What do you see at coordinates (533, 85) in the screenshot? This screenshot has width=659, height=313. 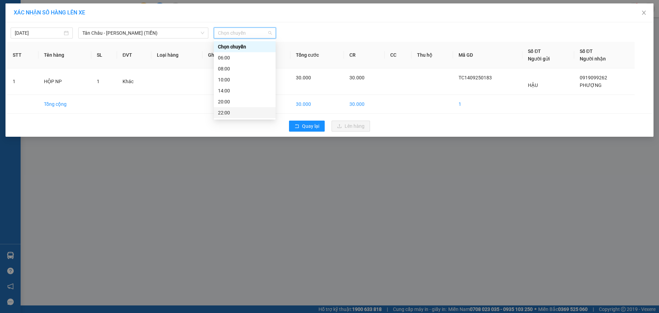 I see `span: HẬU` at bounding box center [533, 85].